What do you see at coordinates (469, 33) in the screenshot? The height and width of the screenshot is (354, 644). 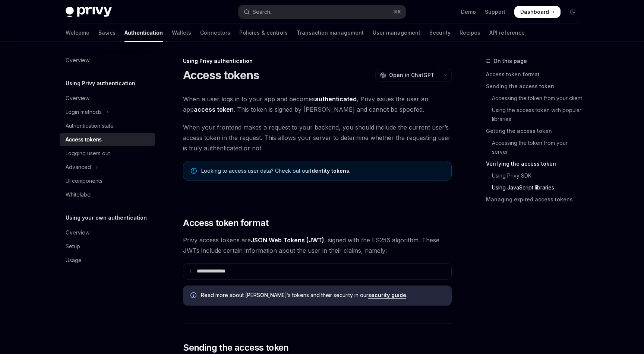 I see `a: Recipes` at bounding box center [469, 33].